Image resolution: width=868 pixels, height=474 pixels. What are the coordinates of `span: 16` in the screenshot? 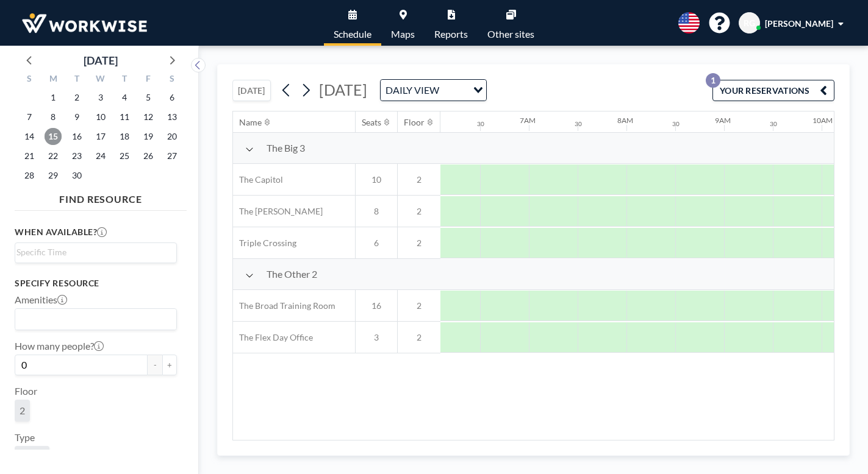 It's located at (376, 306).